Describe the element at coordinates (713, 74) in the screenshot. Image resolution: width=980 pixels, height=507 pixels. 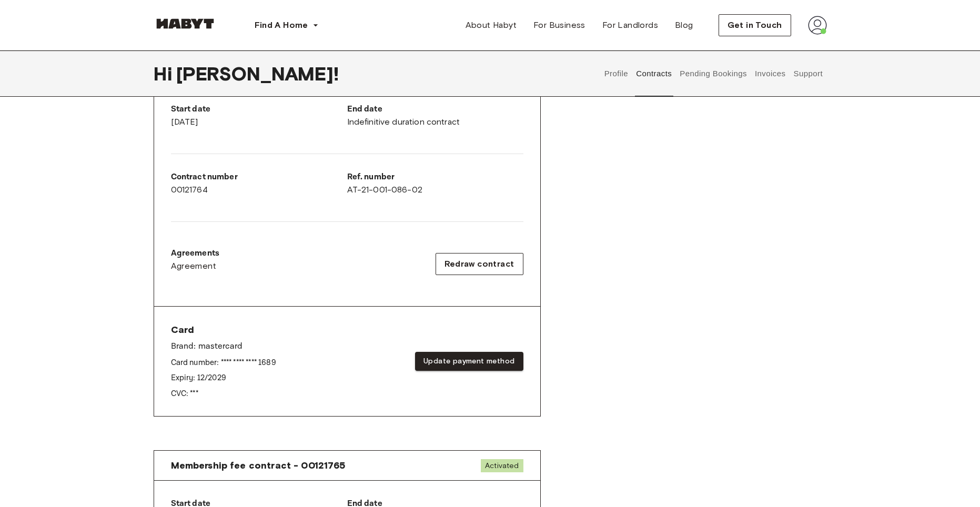
I see `button: Pending Bookings` at that location.